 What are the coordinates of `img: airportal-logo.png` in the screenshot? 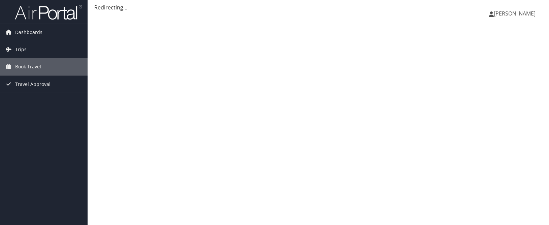 It's located at (48, 12).